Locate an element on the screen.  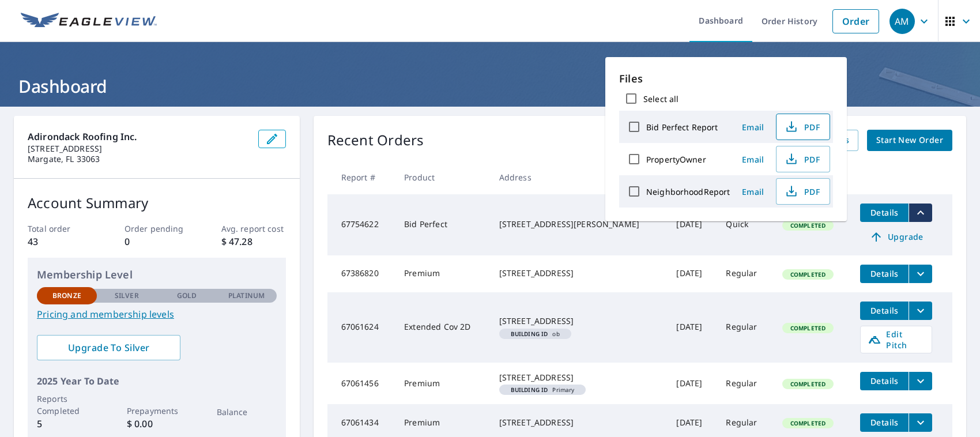
button: filesDropdownBtn-67754622 is located at coordinates (920, 213).